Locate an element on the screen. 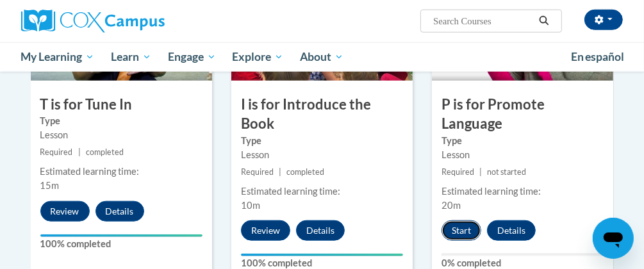 This screenshot has width=644, height=269. a: Learn is located at coordinates (131, 57).